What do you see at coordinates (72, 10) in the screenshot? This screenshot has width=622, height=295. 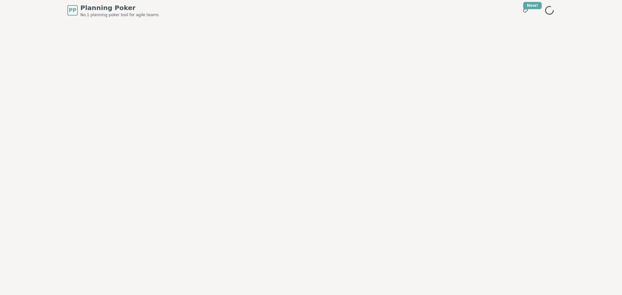 I see `span: PP` at bounding box center [72, 10].